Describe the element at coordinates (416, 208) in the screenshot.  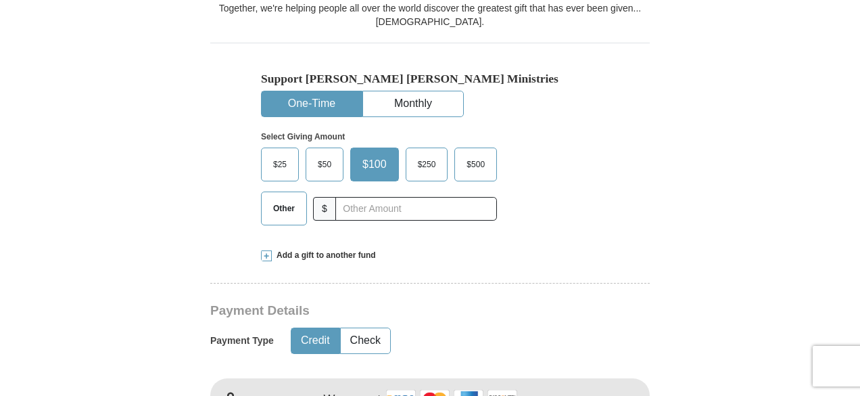
I see `input: Other Amount` at that location.